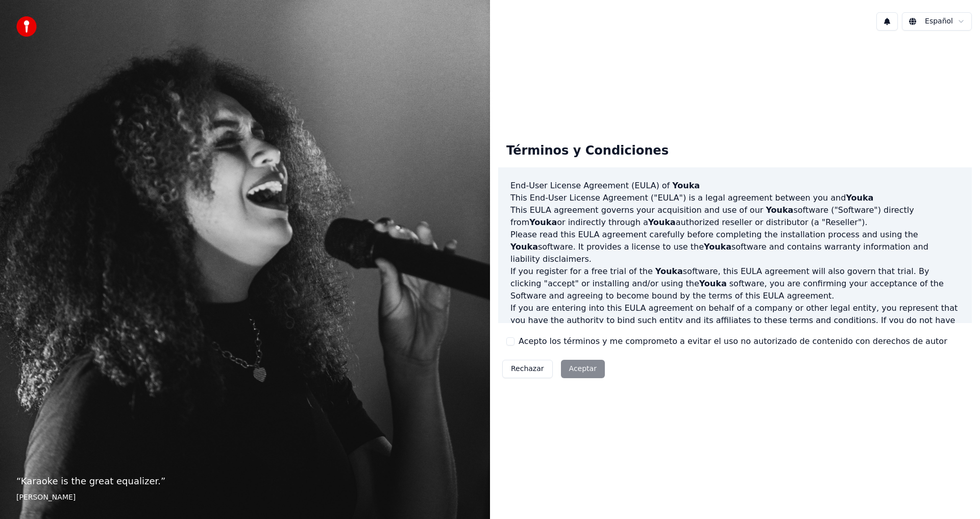 The width and height of the screenshot is (980, 519). What do you see at coordinates (27, 27) in the screenshot?
I see `img: youka` at bounding box center [27, 27].